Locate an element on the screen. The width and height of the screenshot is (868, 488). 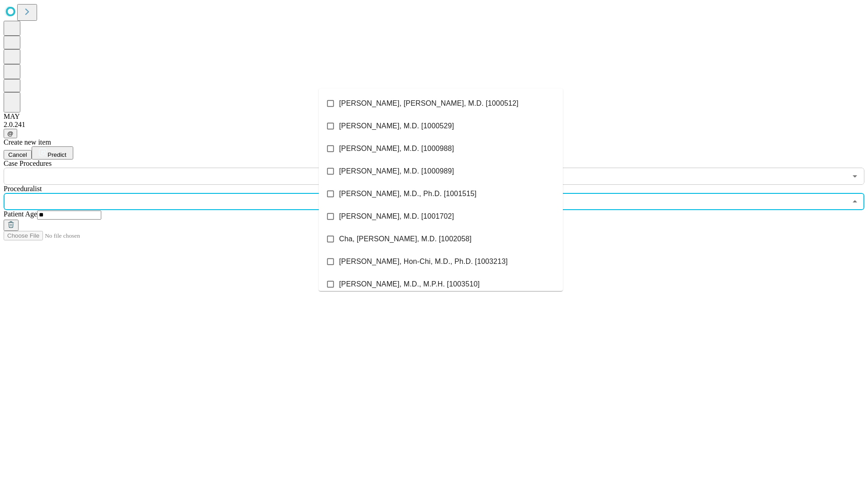
div: MAY is located at coordinates (434, 116).